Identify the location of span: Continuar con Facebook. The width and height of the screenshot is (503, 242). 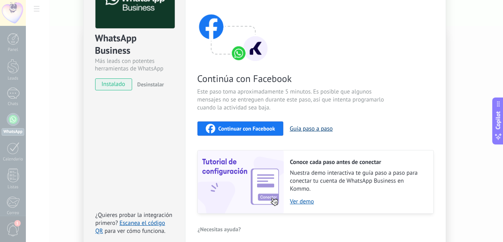
(246, 128).